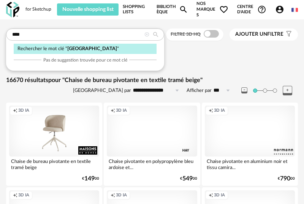 Image resolution: width=304 pixels, height=204 pixels. Describe the element at coordinates (264, 35) in the screenshot. I see `button: Ajouter unfiltre Filter icon` at that location.